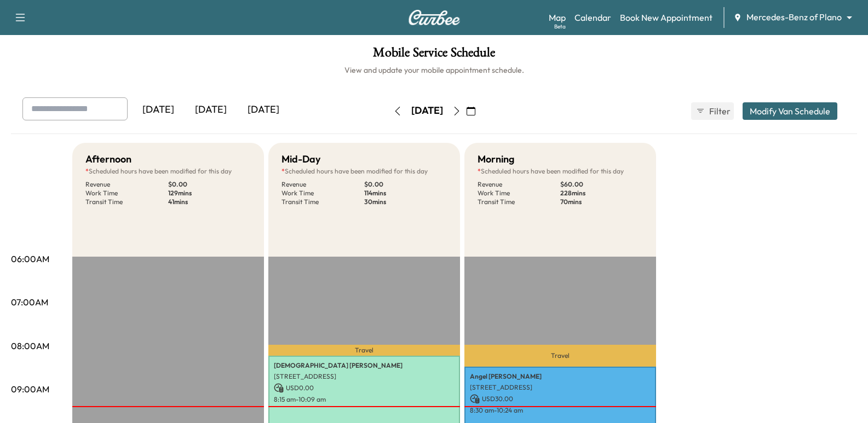 Image resolution: width=868 pixels, height=423 pixels. I want to click on p: 129 mins, so click(209, 194).